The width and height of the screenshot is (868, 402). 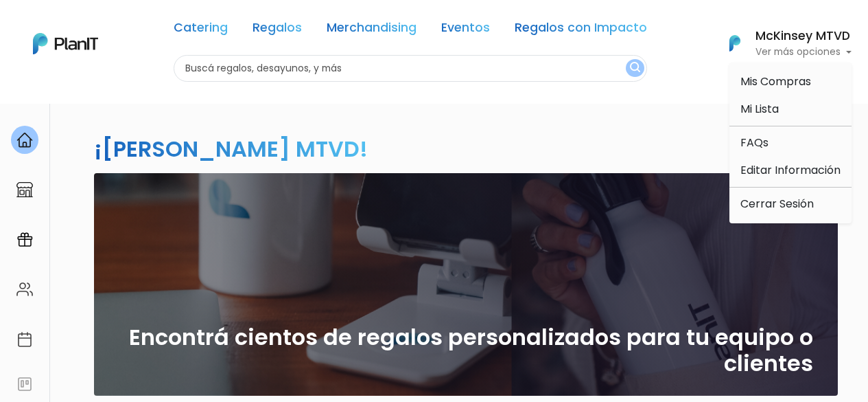 I want to click on a: FAQs, so click(x=791, y=143).